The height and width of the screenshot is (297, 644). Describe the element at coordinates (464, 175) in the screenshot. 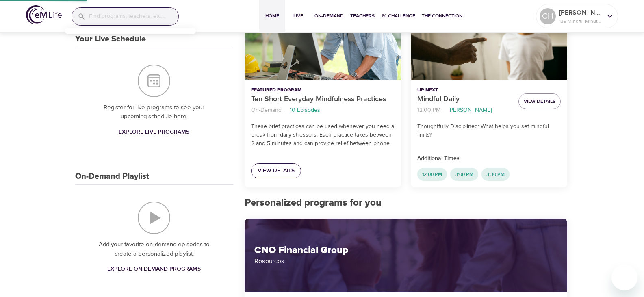

I see `span: 3:00 PM` at that location.